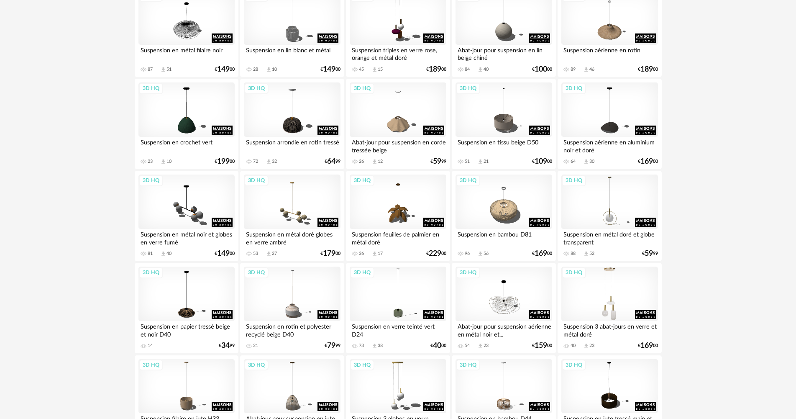 The width and height of the screenshot is (796, 419). What do you see at coordinates (150, 69) in the screenshot?
I see `div: 87` at bounding box center [150, 69].